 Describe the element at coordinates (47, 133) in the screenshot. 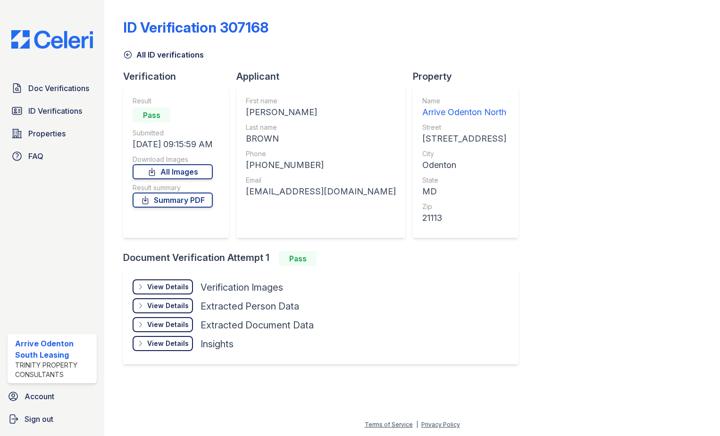

I see `span: Properties` at that location.